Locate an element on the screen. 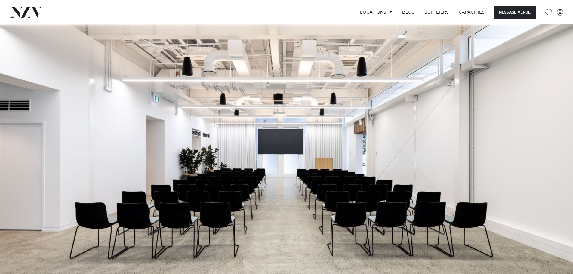 This screenshot has height=274, width=573. a: Capacities is located at coordinates (471, 12).